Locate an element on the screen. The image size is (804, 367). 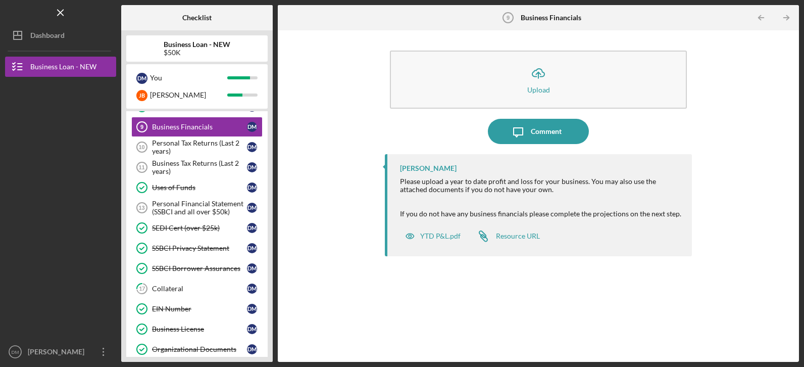
button: Business Loan - NEW is located at coordinates (61, 67).